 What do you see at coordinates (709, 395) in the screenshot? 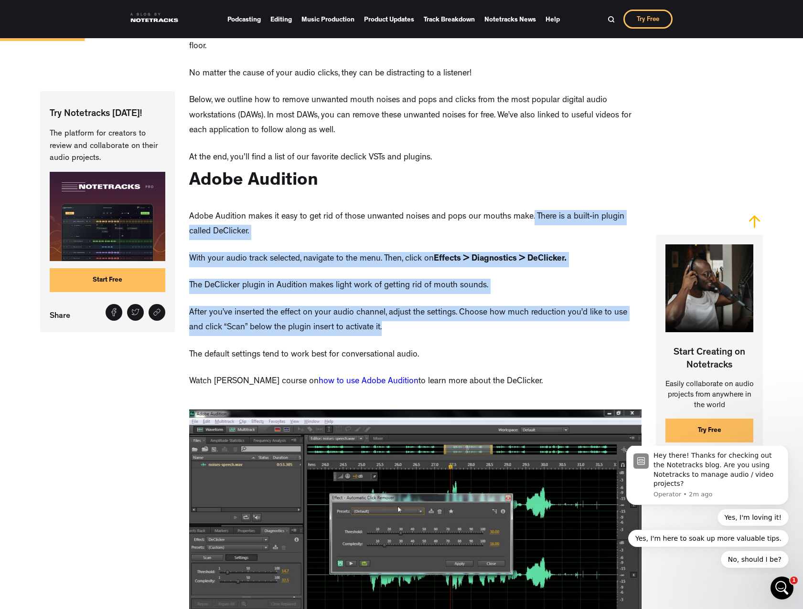
I see `p: Easily collaborate on audio projects from anywhere in the world` at bounding box center [709, 395].